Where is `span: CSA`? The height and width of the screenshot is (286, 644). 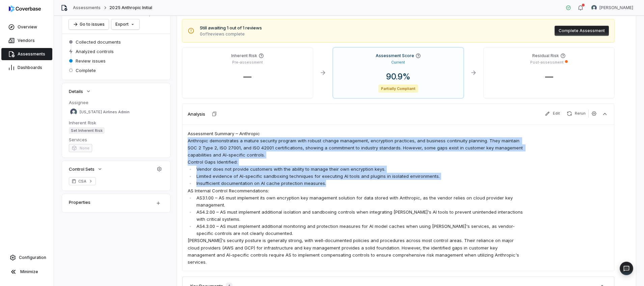
span: CSA is located at coordinates (82, 181).